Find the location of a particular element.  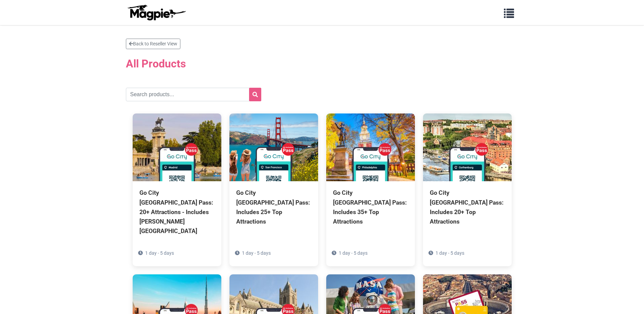

img: Go City San Francisco Pass: Includes 25+ Top Attractions is located at coordinates (274, 147).